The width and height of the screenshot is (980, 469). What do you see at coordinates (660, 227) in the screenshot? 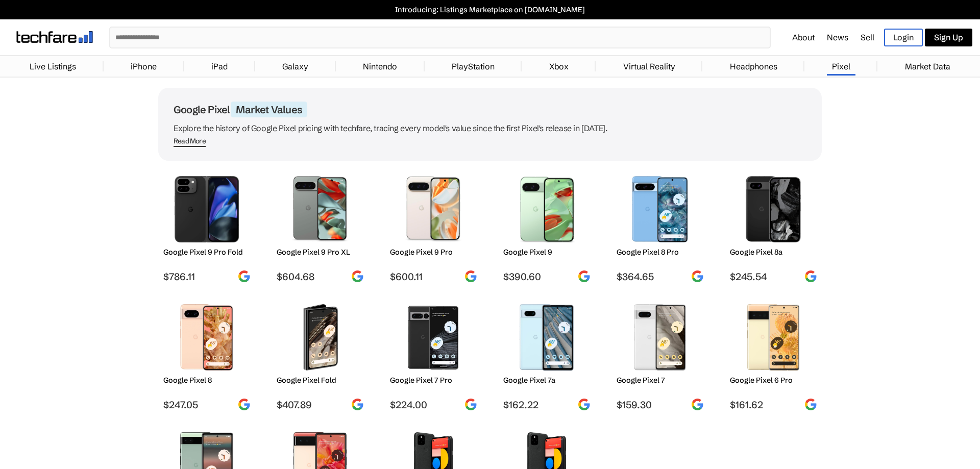
I see `a: Google Pixel 8 Pro Google Pixel 8 Pro $364.65 google-logo` at bounding box center [660, 227].